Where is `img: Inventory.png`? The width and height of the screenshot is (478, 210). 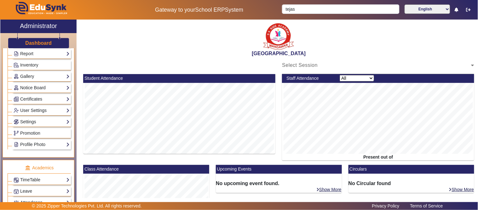 img: Inventory.png is located at coordinates (16, 65).